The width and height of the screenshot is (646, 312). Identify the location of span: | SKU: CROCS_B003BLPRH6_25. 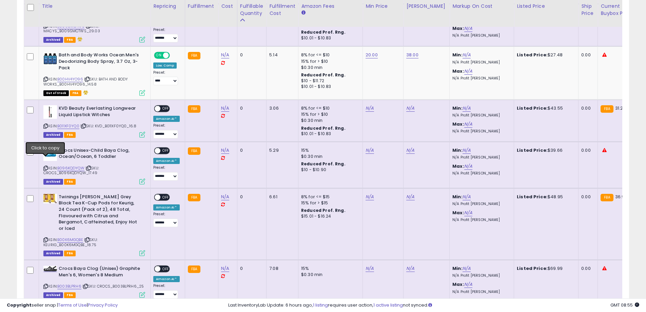
(113, 286).